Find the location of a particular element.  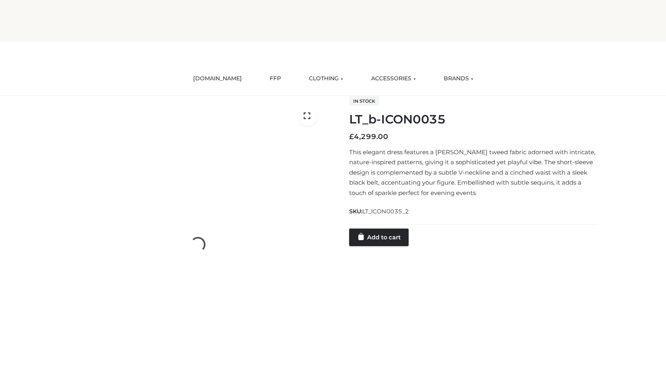

a: BRANDS is located at coordinates (459, 79).